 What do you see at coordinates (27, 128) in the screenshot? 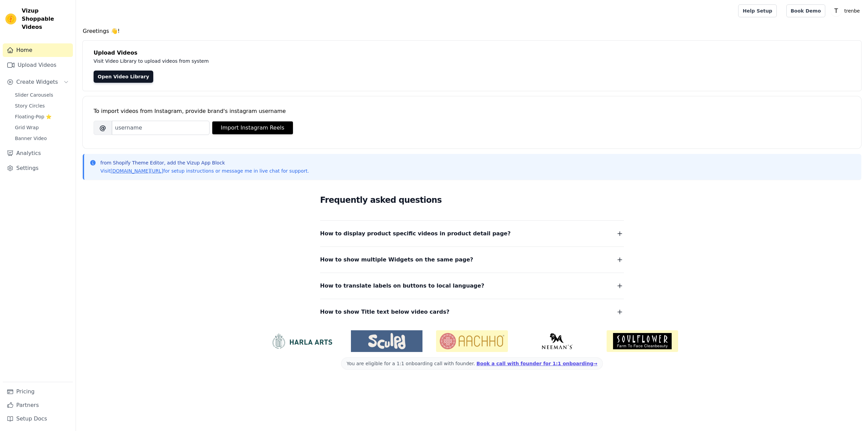
I see `span: Grid Wrap` at bounding box center [27, 128].